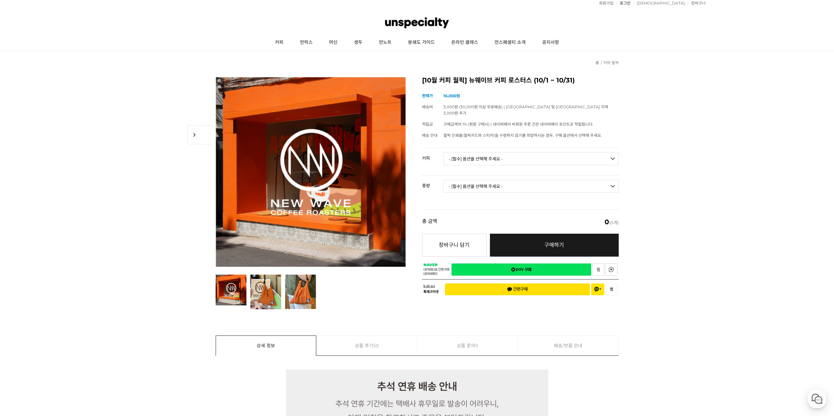 The image size is (834, 416). Describe the element at coordinates (429, 222) in the screenshot. I see `strong: 총 금액` at that location.